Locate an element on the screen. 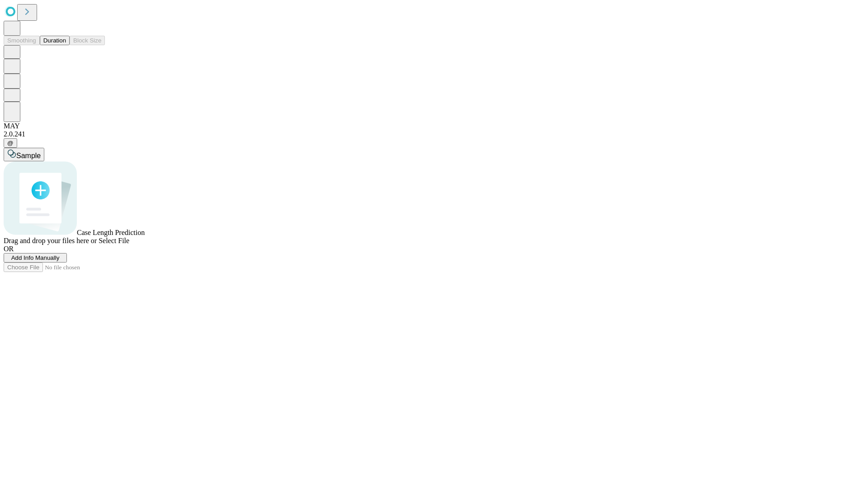 The image size is (868, 488). button: Add Info Manually is located at coordinates (35, 258).